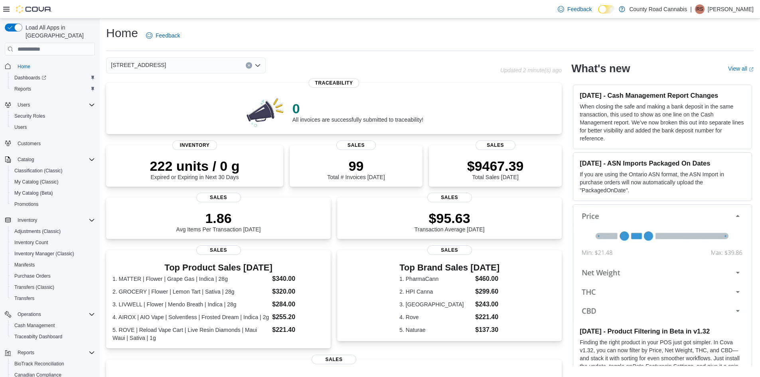 The width and height of the screenshot is (760, 377). Describe the element at coordinates (30, 116) in the screenshot. I see `a: Security Roles` at that location.